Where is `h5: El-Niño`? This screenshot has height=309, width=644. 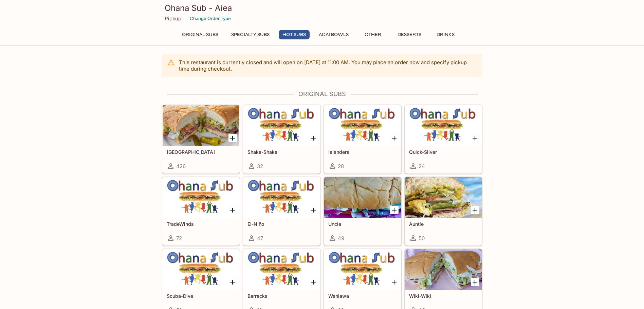
h5: El-Niño is located at coordinates (282, 224).